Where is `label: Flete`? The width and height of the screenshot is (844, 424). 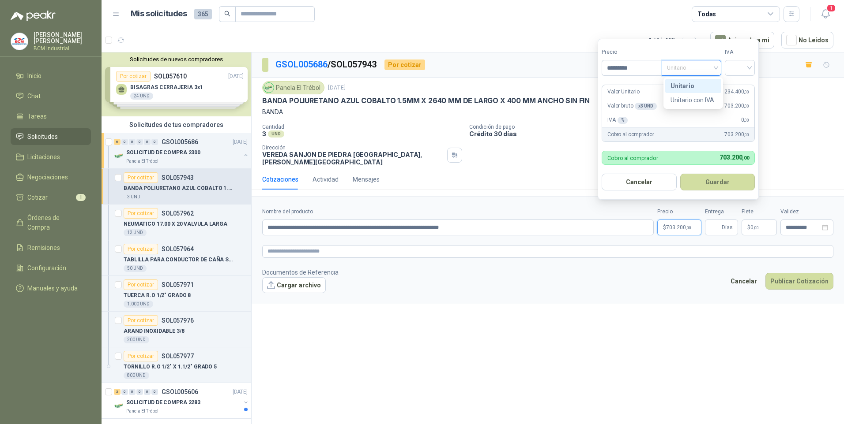 label: Flete is located at coordinates (759, 212).